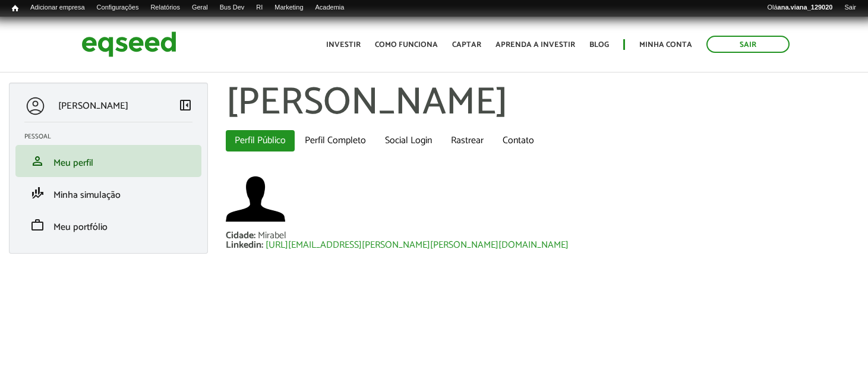  What do you see at coordinates (199, 8) in the screenshot?
I see `a: Geral` at bounding box center [199, 8].